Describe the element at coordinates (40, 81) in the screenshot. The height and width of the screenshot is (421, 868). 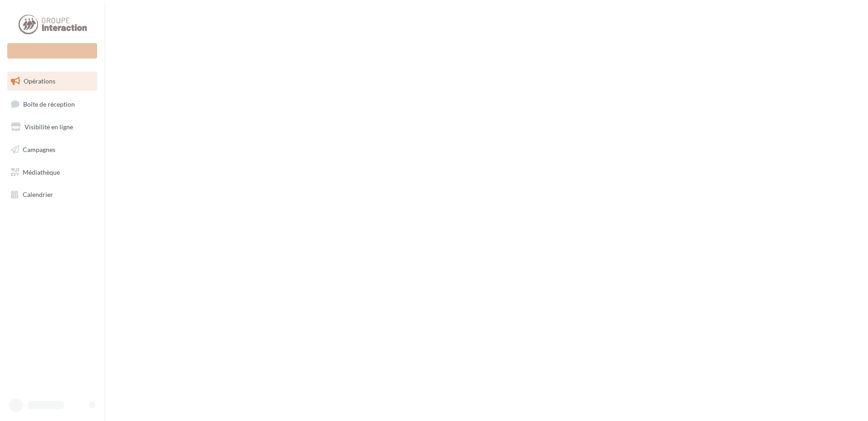
I see `span: Opérations` at that location.